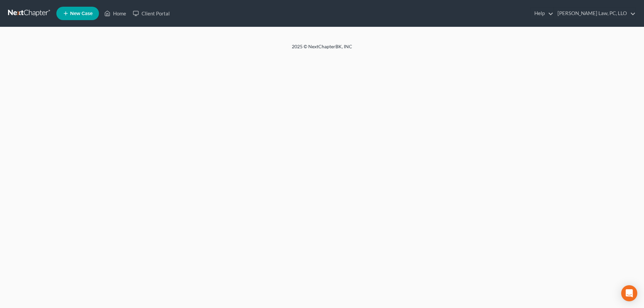 The height and width of the screenshot is (308, 644). What do you see at coordinates (542, 13) in the screenshot?
I see `a: Help` at bounding box center [542, 13].